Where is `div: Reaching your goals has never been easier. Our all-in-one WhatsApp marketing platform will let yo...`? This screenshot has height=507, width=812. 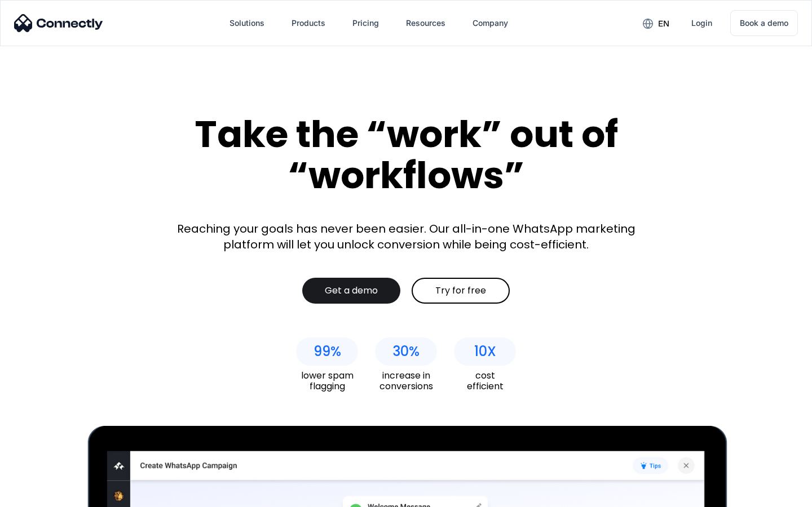 div: Reaching your goals has never been easier. Our all-in-one WhatsApp marketing platform will let yo... is located at coordinates (406, 237).